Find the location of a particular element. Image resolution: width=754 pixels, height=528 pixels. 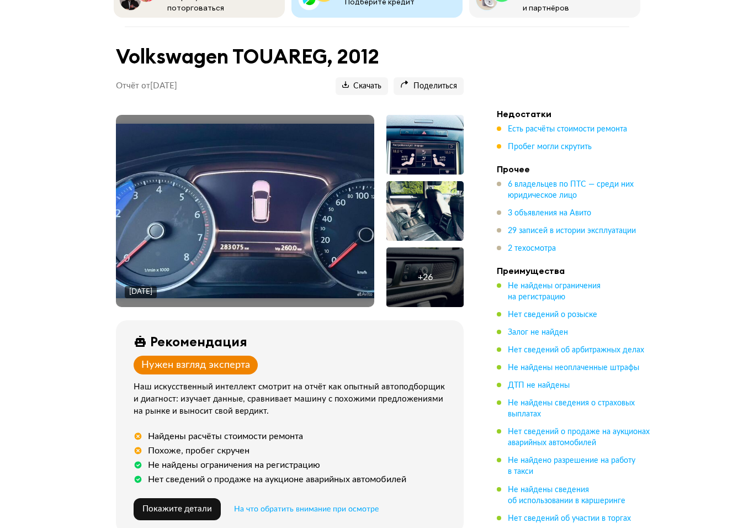

span: Не найдены сведения об использовании в каршеринге is located at coordinates (567, 496).